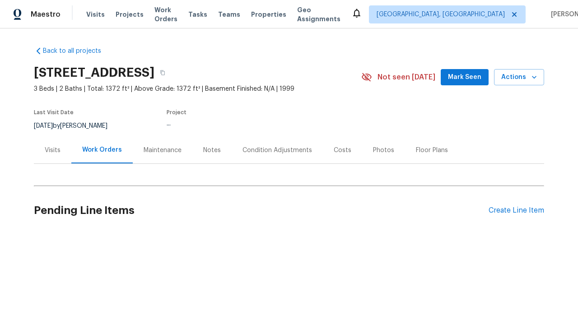 The width and height of the screenshot is (578, 325). Describe the element at coordinates (77, 51) in the screenshot. I see `a: Back to all projects` at that location.